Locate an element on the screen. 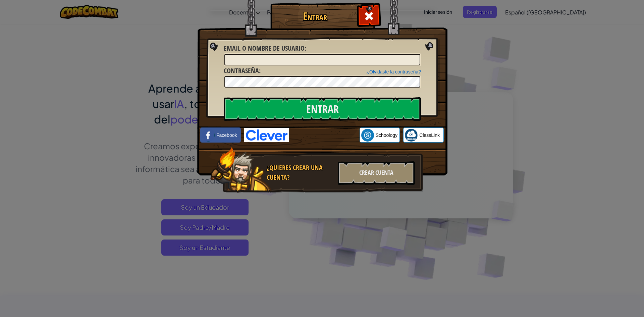 This screenshot has width=644, height=317. span: Facebook is located at coordinates (226, 135).